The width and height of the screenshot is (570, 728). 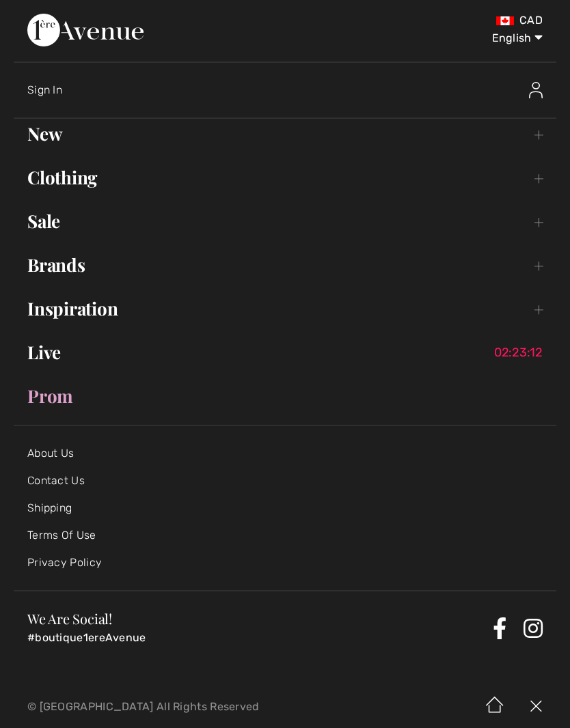 What do you see at coordinates (285, 134) in the screenshot?
I see `a: New` at bounding box center [285, 134].